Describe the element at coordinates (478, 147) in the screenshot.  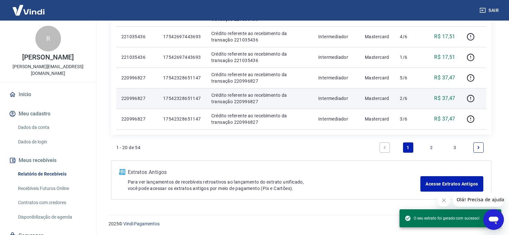
I see `a: Next page` at that location.